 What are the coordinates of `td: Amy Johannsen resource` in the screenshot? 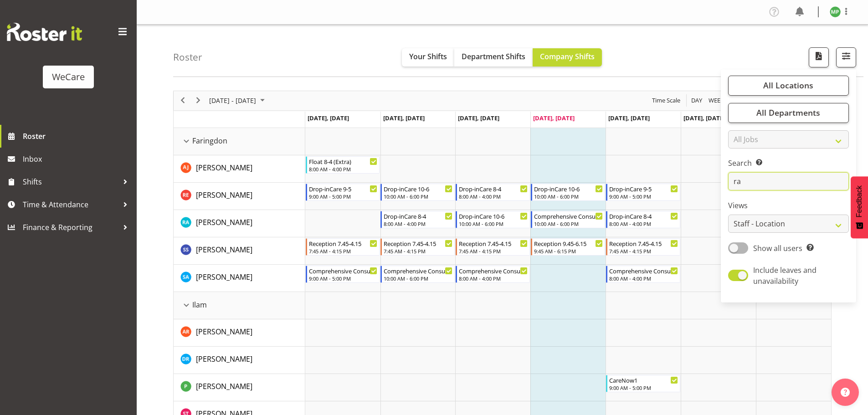 It's located at (239, 169).